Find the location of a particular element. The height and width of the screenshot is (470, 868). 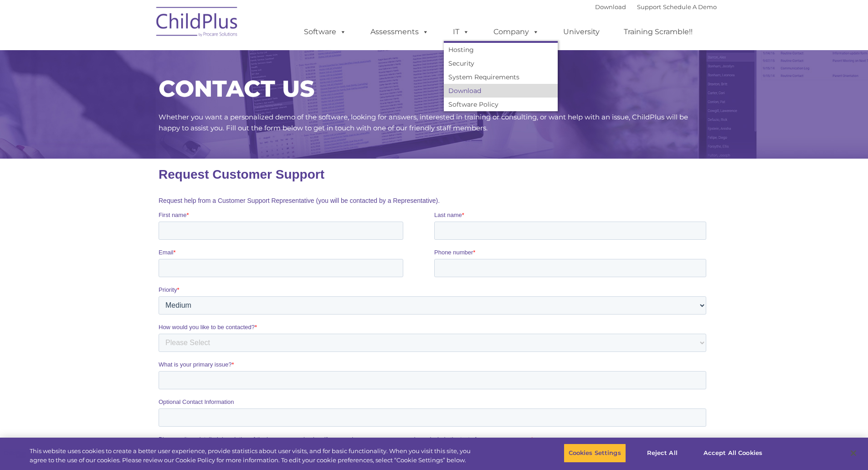

a: Company is located at coordinates (516, 32).